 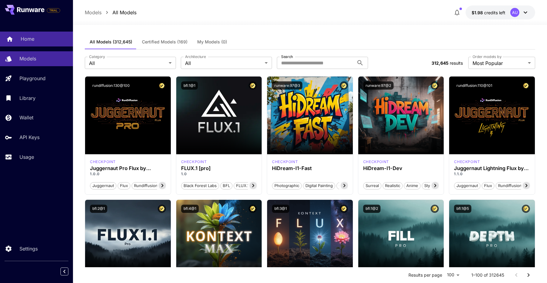 What do you see at coordinates (111, 85) in the screenshot?
I see `button: rundiffusion:130@100` at bounding box center [111, 85].